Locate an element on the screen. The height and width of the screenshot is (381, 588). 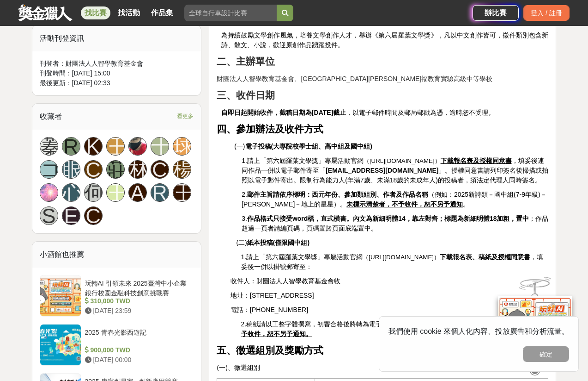
span: 3. ；作品超過一頁者請編頁碼，頁碼置於頁面底端置中。 is located at coordinates (394, 222).